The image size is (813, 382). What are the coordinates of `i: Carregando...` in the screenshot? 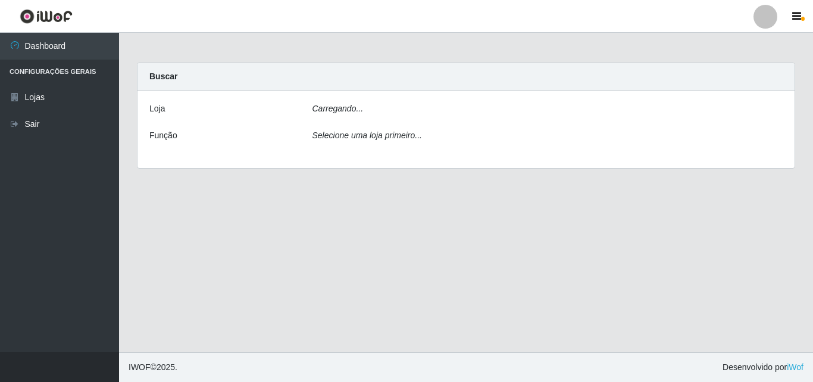 It's located at (338, 108).